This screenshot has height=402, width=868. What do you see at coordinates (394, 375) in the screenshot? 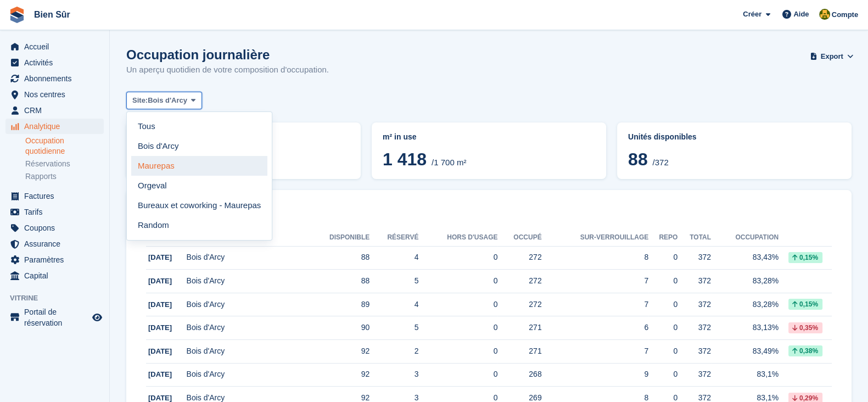
I see `td: 3` at bounding box center [394, 375].